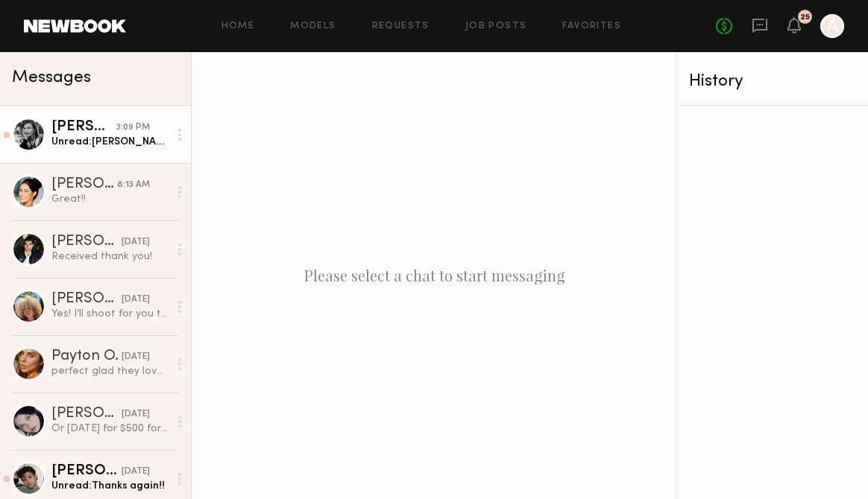 Image resolution: width=868 pixels, height=499 pixels. What do you see at coordinates (772, 81) in the screenshot?
I see `div: History` at bounding box center [772, 81].